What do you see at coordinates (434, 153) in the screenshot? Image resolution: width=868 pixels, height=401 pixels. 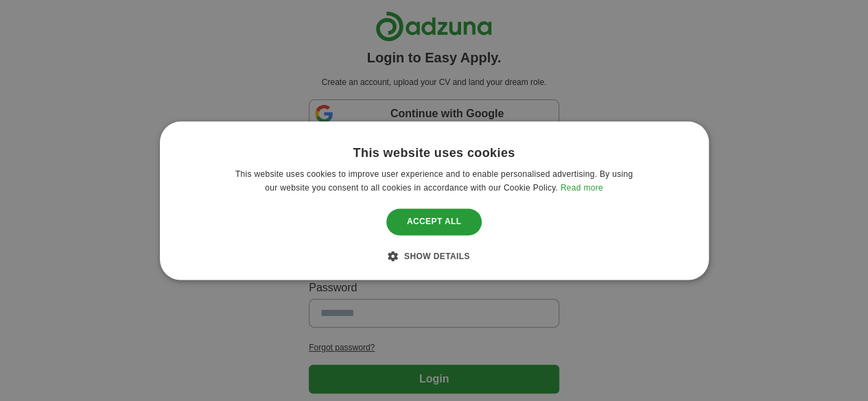 I see `div: This website uses cookies` at bounding box center [434, 153].